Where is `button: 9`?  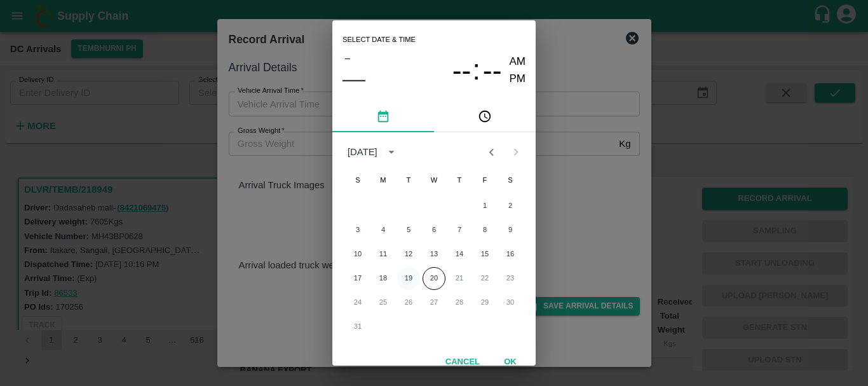
button: 9 is located at coordinates (510, 231).